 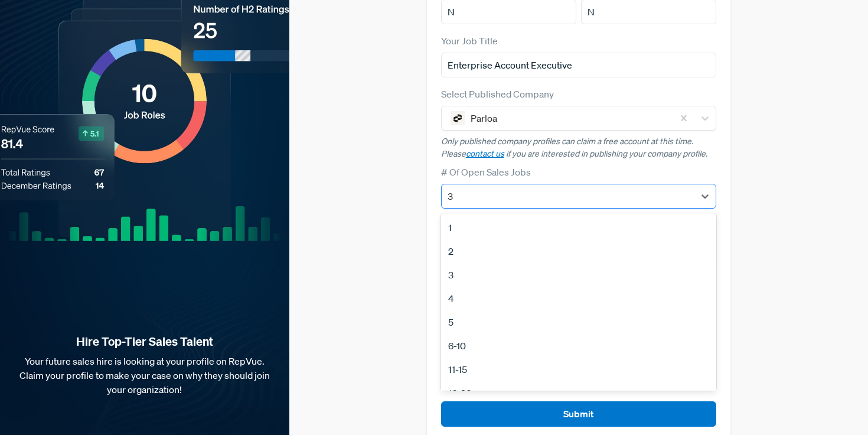 What do you see at coordinates (145, 375) in the screenshot?
I see `p: Your future sales hire is looking at your profile on RepVue. Claim your profile to make your case...` at bounding box center [145, 375].